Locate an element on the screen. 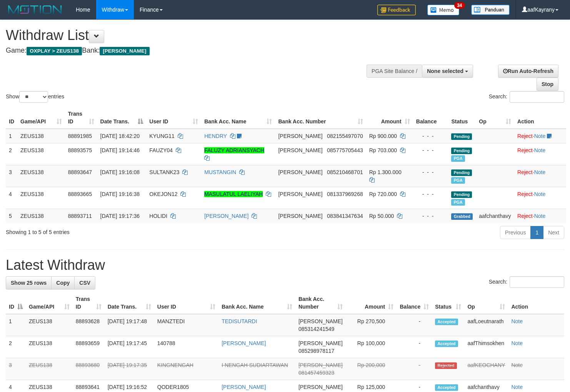 This screenshot has height=392, width=570. th: Status: activate to sort column ascending is located at coordinates (448, 303).